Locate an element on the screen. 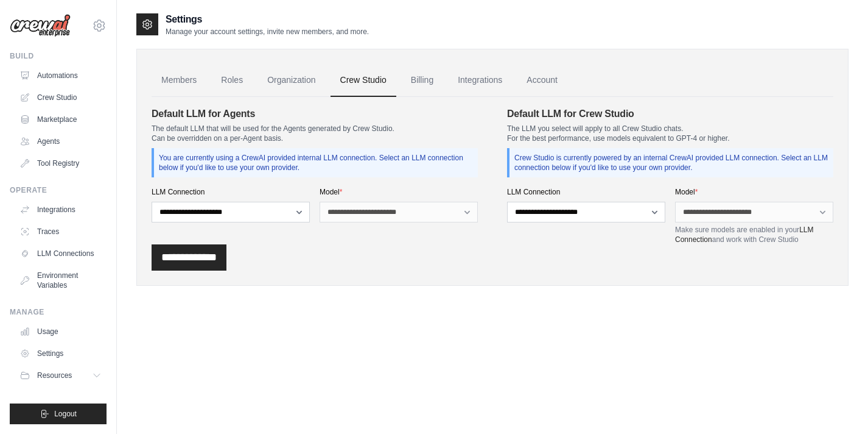 This screenshot has height=434, width=868. div: Operate is located at coordinates (58, 190).